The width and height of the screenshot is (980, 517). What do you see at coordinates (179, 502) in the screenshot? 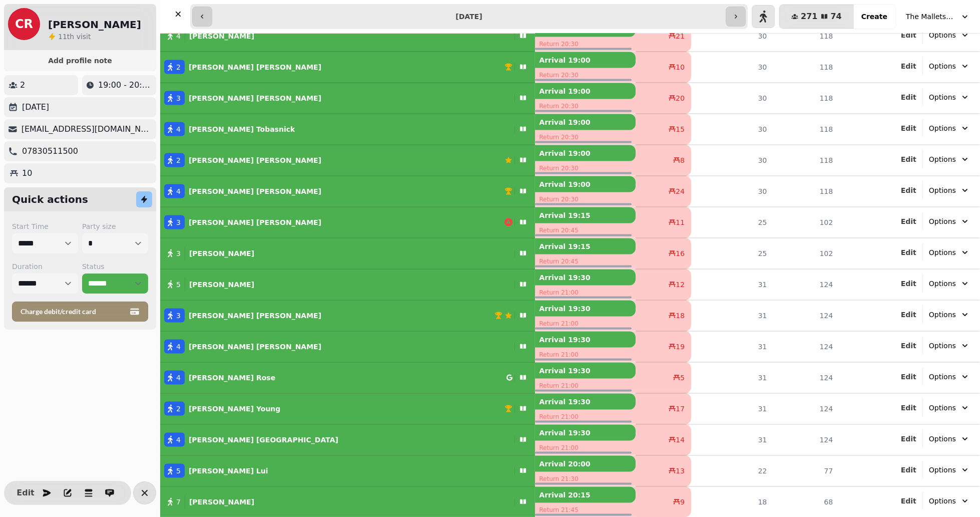
I see `span: 7` at bounding box center [179, 502].